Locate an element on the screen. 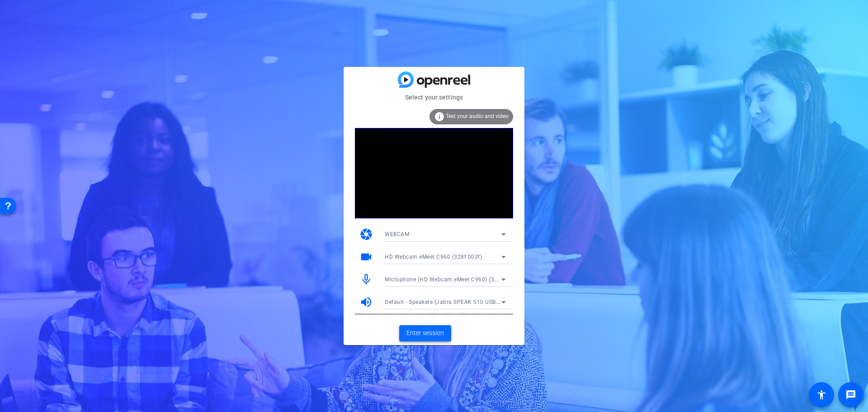  img: blue-gradient.svg is located at coordinates (434, 79).